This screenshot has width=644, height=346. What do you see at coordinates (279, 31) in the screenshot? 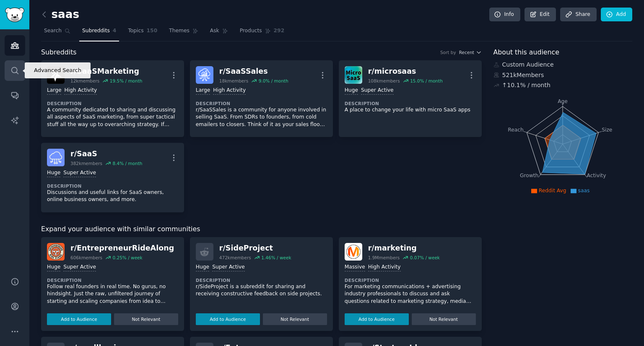
I see `span: 292` at bounding box center [279, 31].